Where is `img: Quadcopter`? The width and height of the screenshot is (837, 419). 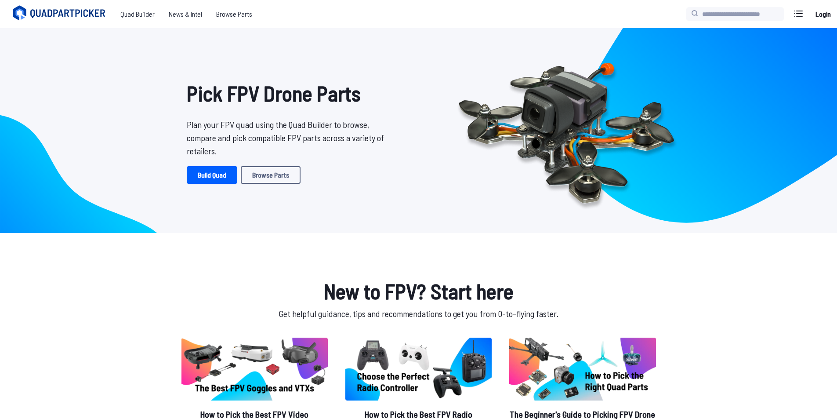
img: Quadcopter is located at coordinates (566, 130).